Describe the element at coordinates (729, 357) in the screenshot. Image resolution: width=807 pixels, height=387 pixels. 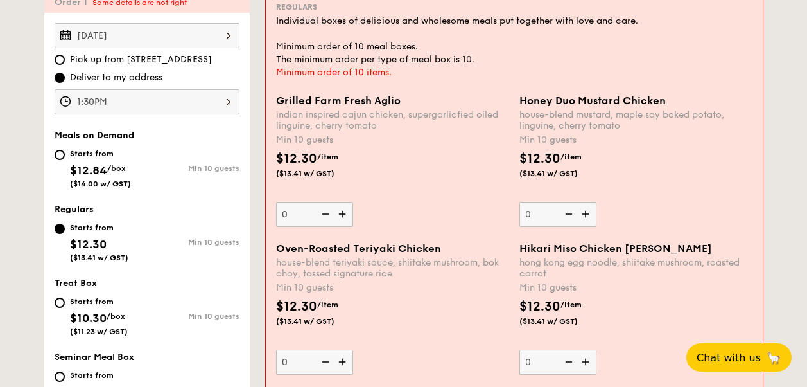
I see `span: Chat with us` at that location.